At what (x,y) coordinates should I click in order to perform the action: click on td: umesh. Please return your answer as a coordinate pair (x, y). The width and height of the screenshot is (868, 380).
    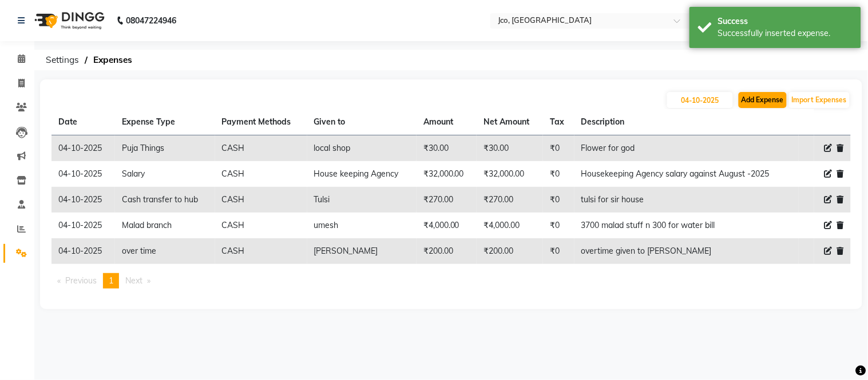
    Looking at the image, I should click on (361, 225).